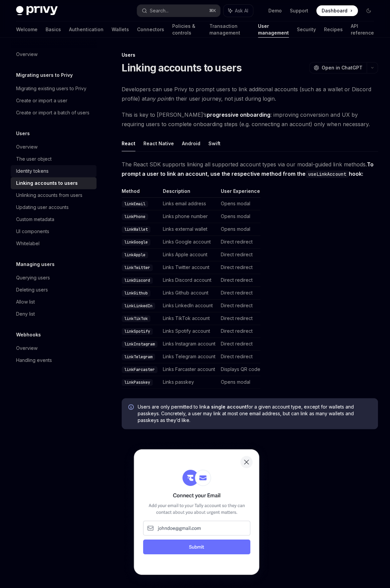  What do you see at coordinates (139, 370) in the screenshot?
I see `code: linkFarcaster` at bounding box center [139, 370].